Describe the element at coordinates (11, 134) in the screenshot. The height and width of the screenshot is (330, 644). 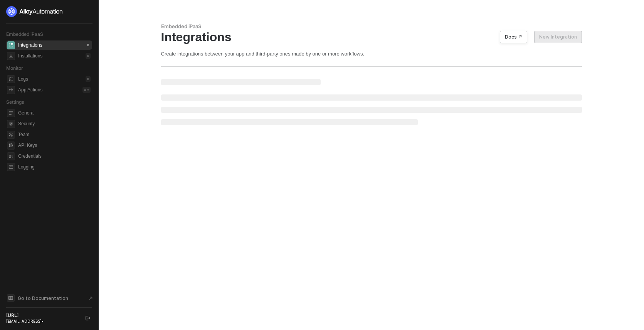
I see `span: team` at that location.